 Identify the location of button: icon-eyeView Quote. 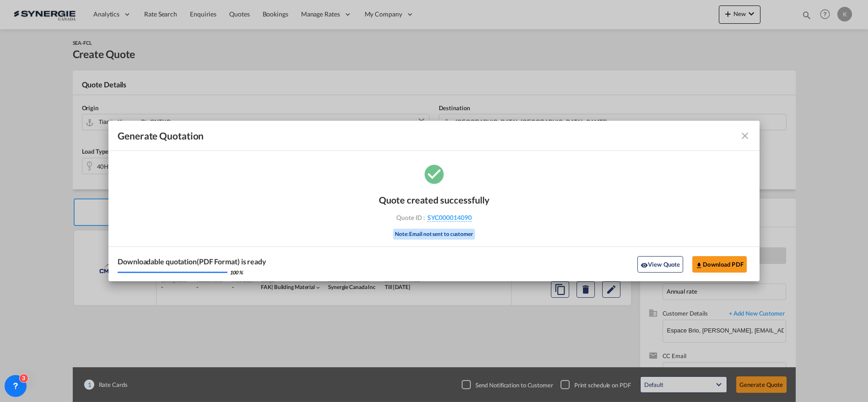
(661, 264).